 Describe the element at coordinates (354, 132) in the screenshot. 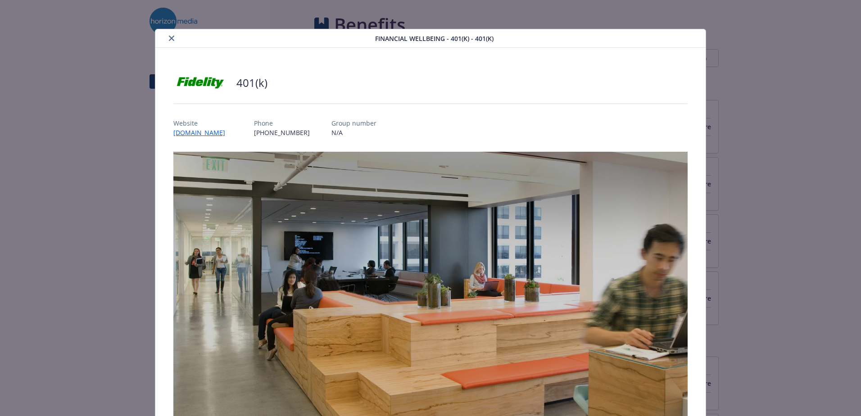

I see `p: N/A` at that location.